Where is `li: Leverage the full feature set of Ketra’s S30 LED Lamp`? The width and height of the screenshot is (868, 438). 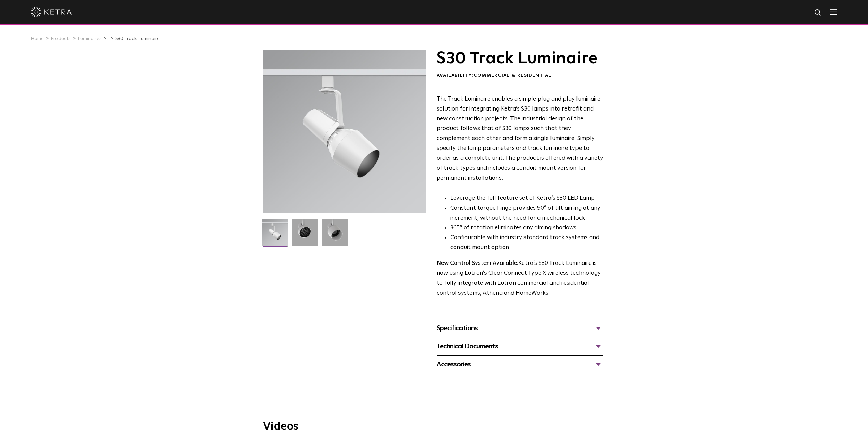 li: Leverage the full feature set of Ketra’s S30 LED Lamp is located at coordinates (526, 199).